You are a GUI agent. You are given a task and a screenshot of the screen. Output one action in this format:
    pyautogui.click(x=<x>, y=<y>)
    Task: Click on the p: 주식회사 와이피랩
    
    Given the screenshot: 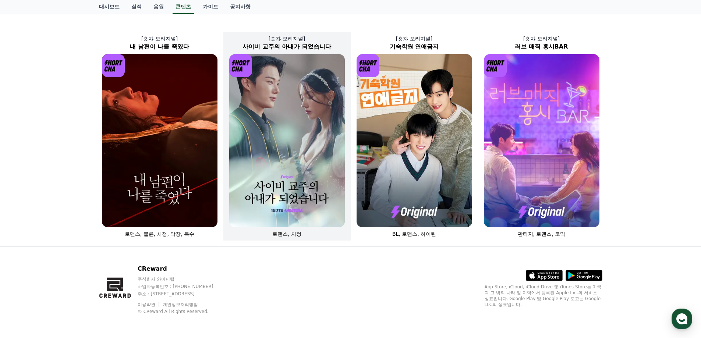 What is the action you would take?
    pyautogui.click(x=183, y=279)
    